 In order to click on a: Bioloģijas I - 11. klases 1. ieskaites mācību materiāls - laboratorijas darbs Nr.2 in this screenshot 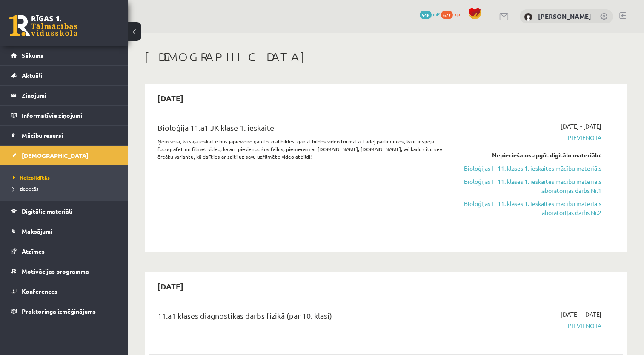, I will do `click(532, 208)`.